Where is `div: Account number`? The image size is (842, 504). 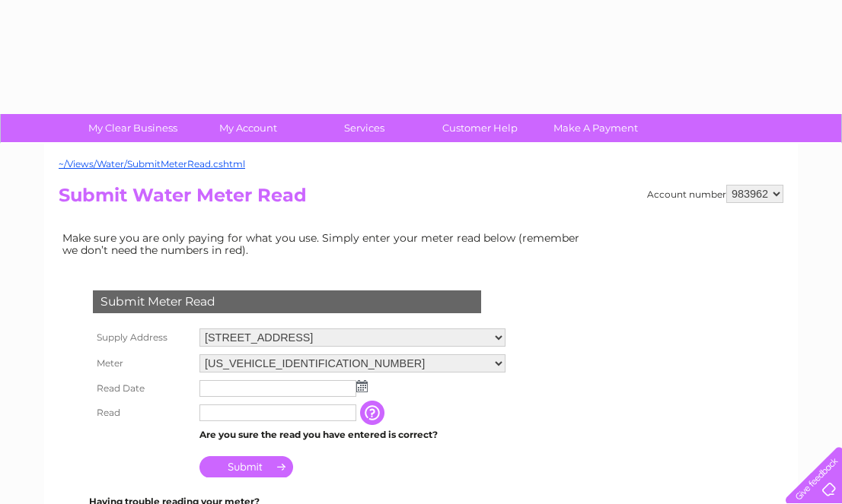 div: Account number is located at coordinates (714, 194).